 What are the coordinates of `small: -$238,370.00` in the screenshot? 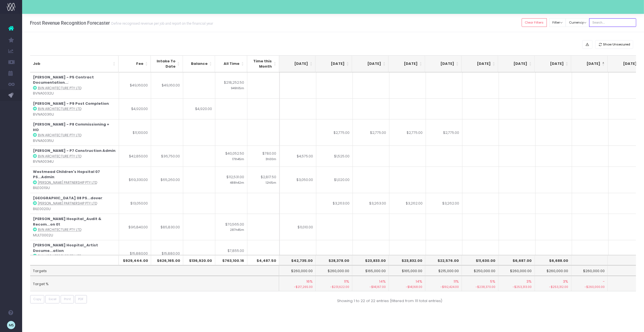 It's located at (480, 286).